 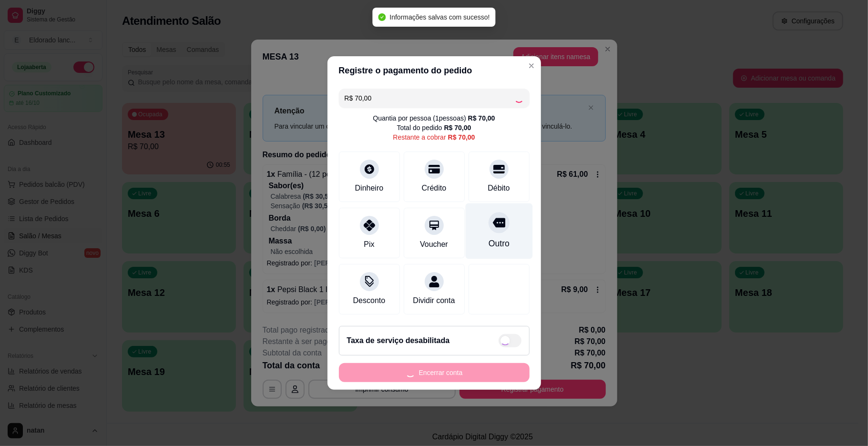 What do you see at coordinates (498, 188) in the screenshot?
I see `div: Débito` at bounding box center [498, 188].